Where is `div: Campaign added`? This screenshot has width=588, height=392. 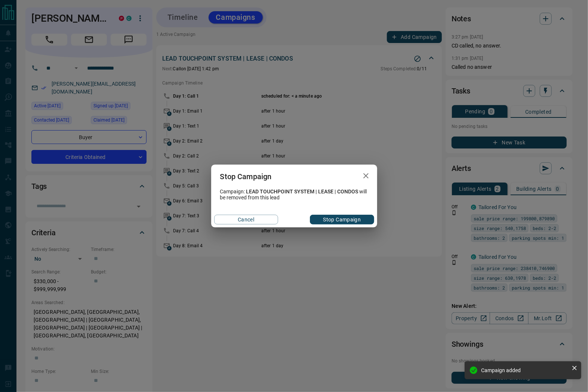
div: Campaign added is located at coordinates (525, 370).